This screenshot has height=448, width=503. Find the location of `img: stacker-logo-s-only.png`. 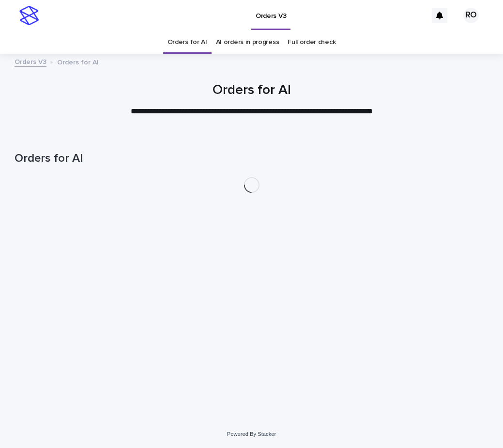

img: stacker-logo-s-only.png is located at coordinates (29, 15).